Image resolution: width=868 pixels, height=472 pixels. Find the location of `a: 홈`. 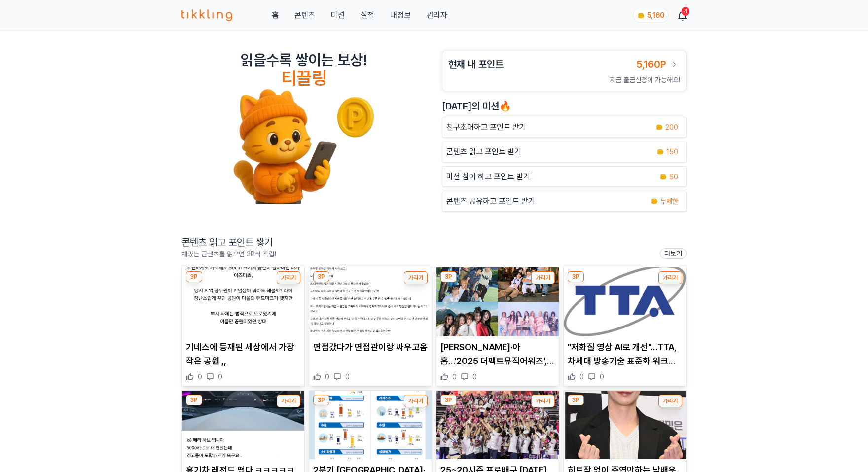

a: 홈 is located at coordinates (275, 16).